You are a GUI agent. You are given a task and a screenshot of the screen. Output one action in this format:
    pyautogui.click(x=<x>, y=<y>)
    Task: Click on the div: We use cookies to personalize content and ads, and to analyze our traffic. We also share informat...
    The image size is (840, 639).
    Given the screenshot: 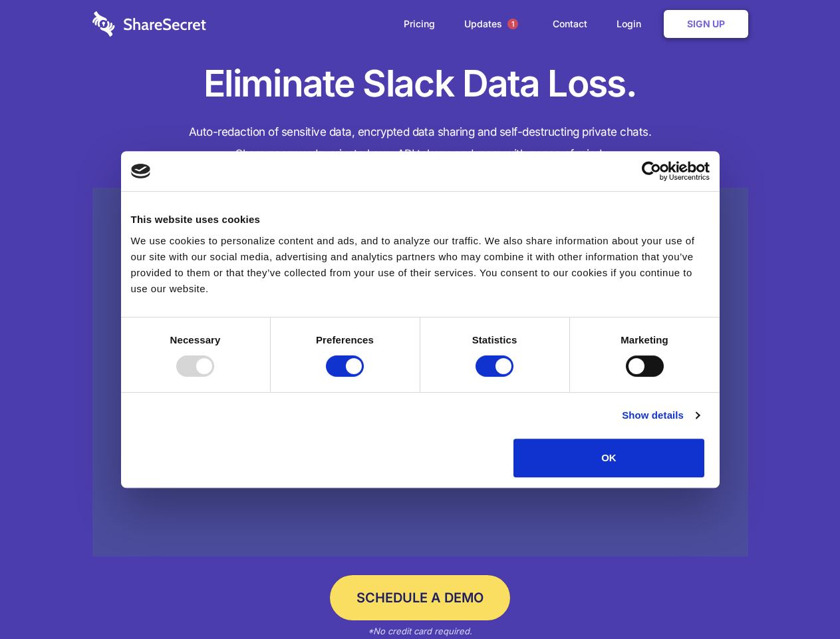 What is the action you would take?
    pyautogui.click(x=420, y=265)
    